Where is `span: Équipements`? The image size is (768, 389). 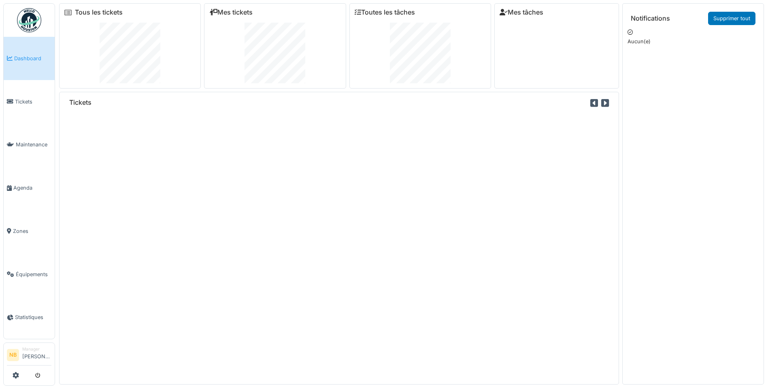 span: Équipements is located at coordinates (34, 274).